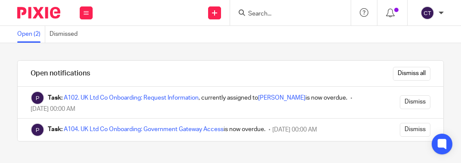 The width and height of the screenshot is (461, 163). I want to click on img: svg%3E, so click(428, 13).